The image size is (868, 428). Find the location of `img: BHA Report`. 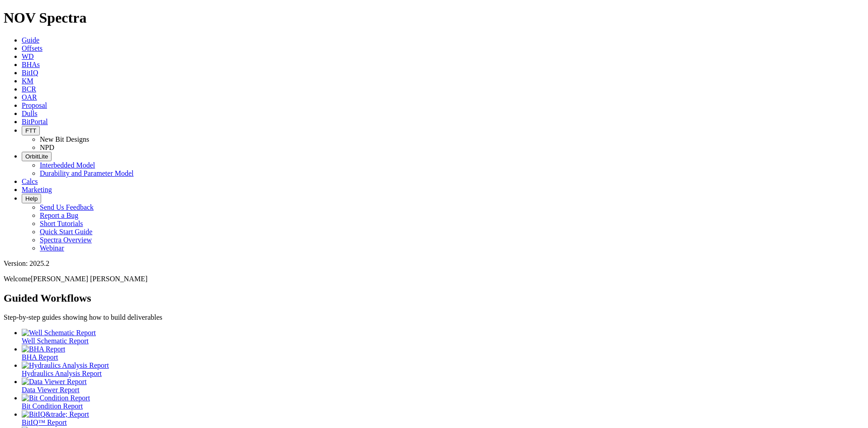

img: BHA Report is located at coordinates (44, 349).